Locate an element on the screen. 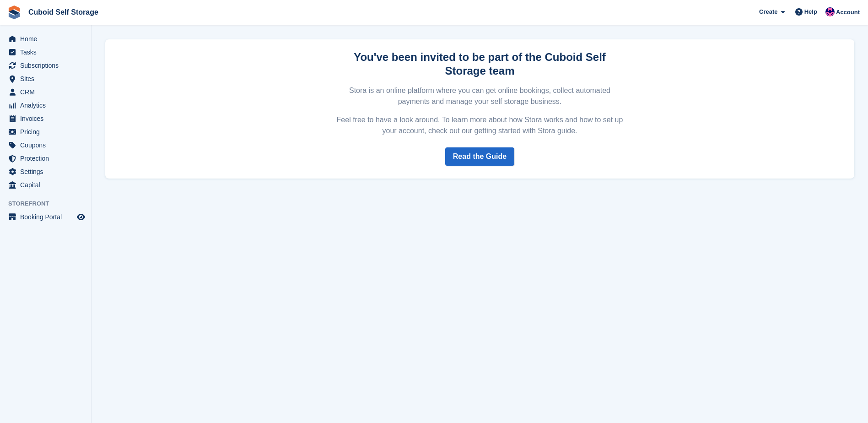 This screenshot has height=423, width=868. span: Capital is located at coordinates (47, 185).